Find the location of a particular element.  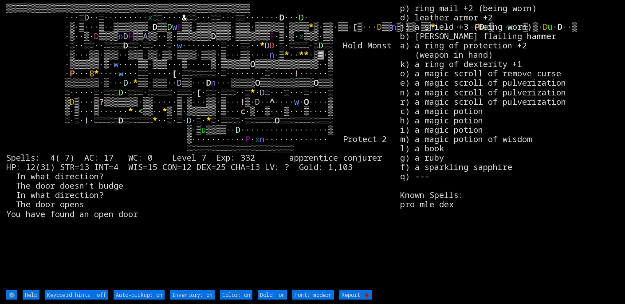

input: Color: on is located at coordinates (236, 294).